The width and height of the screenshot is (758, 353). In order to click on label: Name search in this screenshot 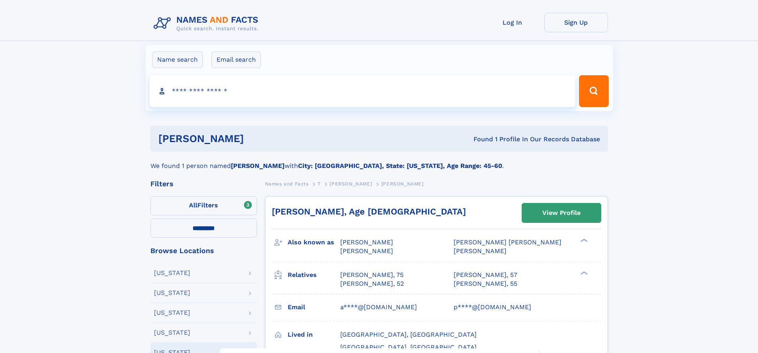, I will do `click(178, 60)`.